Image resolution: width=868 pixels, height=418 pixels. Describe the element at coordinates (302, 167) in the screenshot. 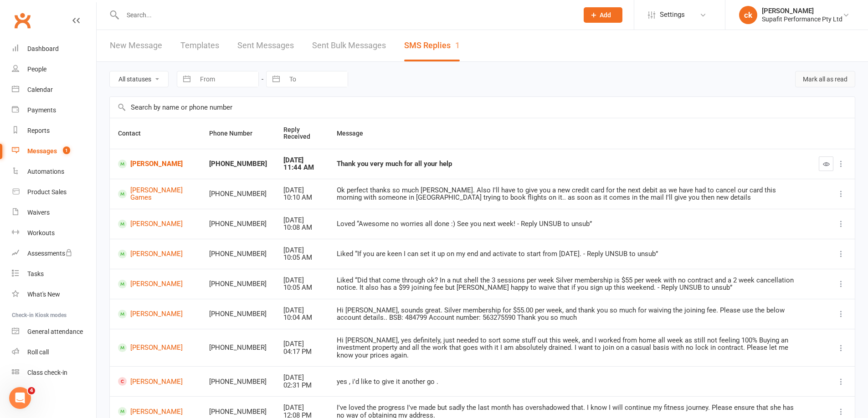

I see `div: 11:44 AM` at that location.